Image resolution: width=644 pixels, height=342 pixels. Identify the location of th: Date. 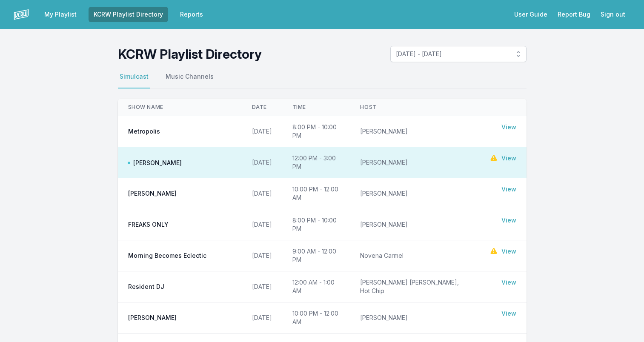
(262, 107).